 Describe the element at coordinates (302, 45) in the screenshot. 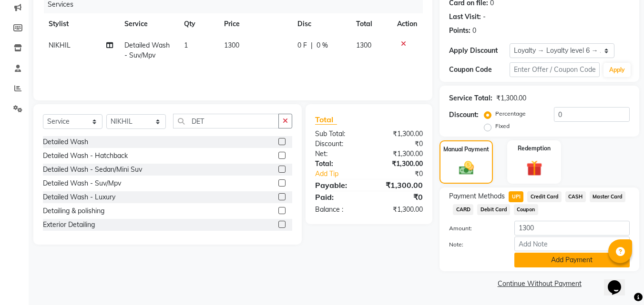

I see `span: 0 F` at that location.